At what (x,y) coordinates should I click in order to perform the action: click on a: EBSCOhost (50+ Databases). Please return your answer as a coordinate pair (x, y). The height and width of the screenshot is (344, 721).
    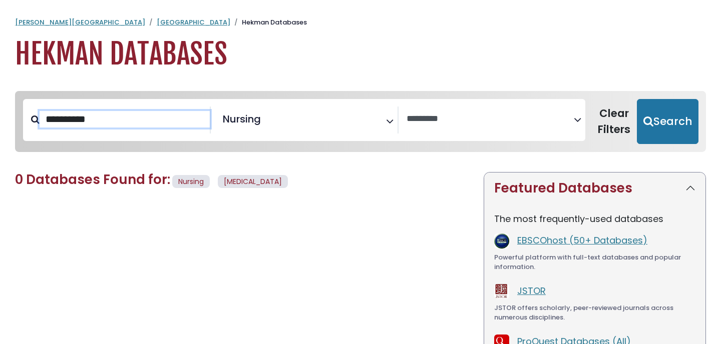
    Looking at the image, I should click on (582, 240).